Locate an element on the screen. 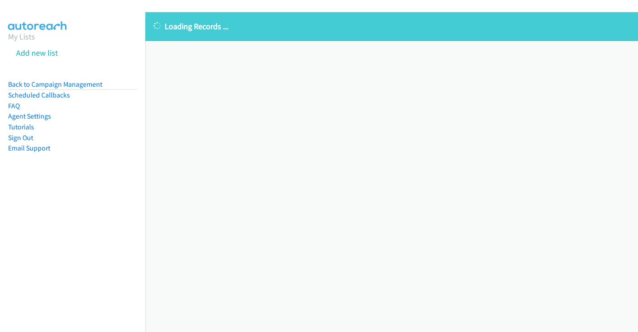 This screenshot has width=638, height=332. a: Scheduled Callbacks is located at coordinates (39, 95).